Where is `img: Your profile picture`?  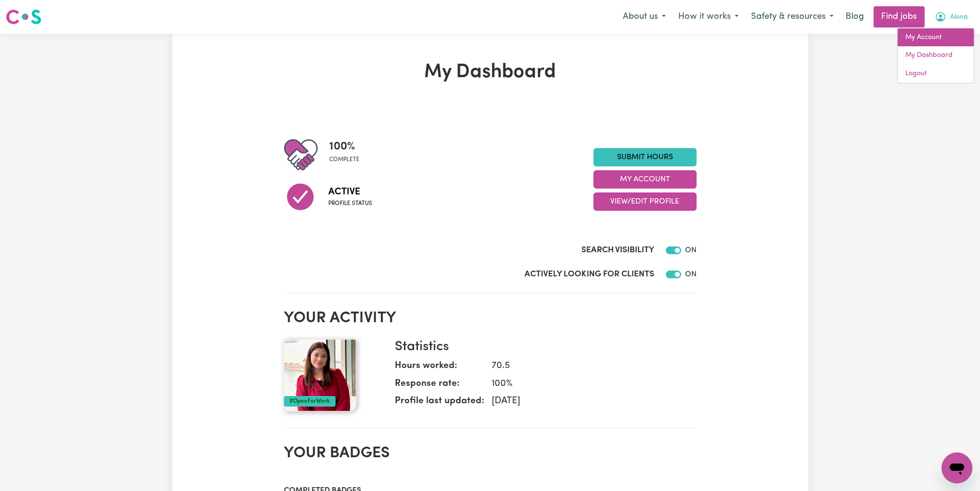 img: Your profile picture is located at coordinates (320, 375).